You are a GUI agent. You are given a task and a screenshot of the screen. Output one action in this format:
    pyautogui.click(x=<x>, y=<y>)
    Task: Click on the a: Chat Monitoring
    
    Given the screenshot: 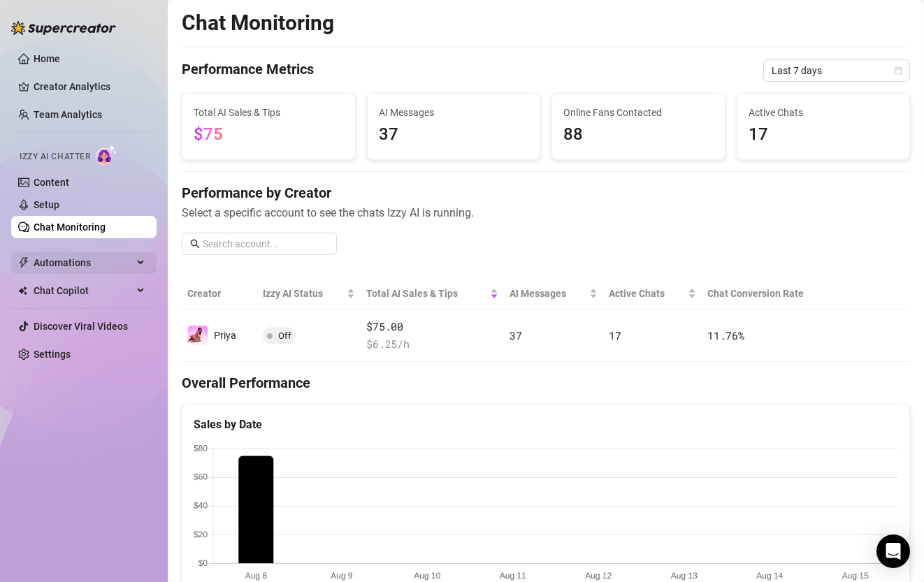 What is the action you would take?
    pyautogui.click(x=69, y=227)
    